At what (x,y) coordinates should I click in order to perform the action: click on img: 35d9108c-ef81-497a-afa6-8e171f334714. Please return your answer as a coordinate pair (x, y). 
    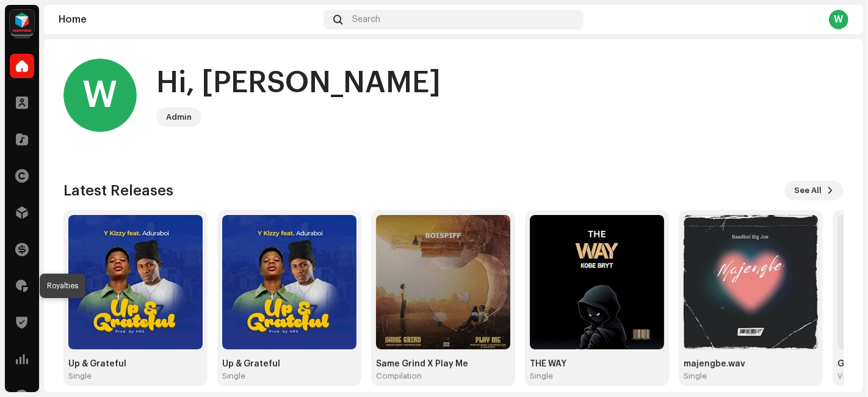
    Looking at the image, I should click on (443, 282).